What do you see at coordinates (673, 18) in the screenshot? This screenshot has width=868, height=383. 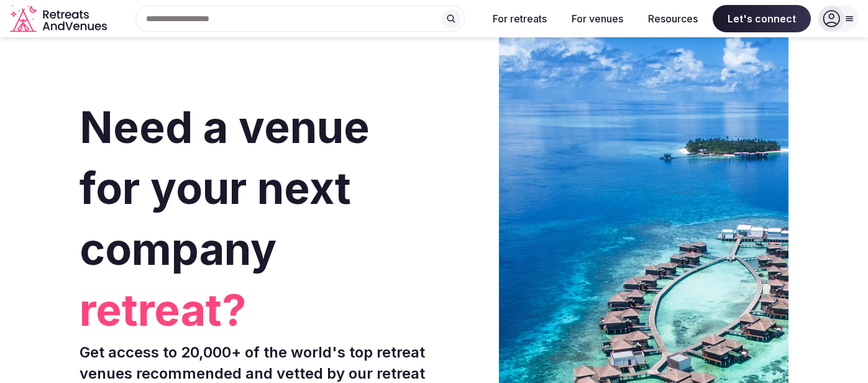 I see `button: Resources` at bounding box center [673, 18].